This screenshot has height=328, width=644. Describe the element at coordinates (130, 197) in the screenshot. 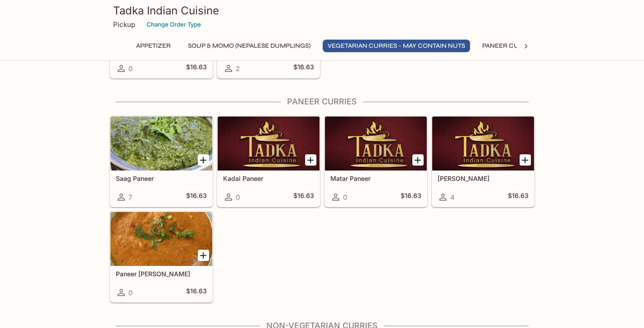

I see `span: 7` at that location.